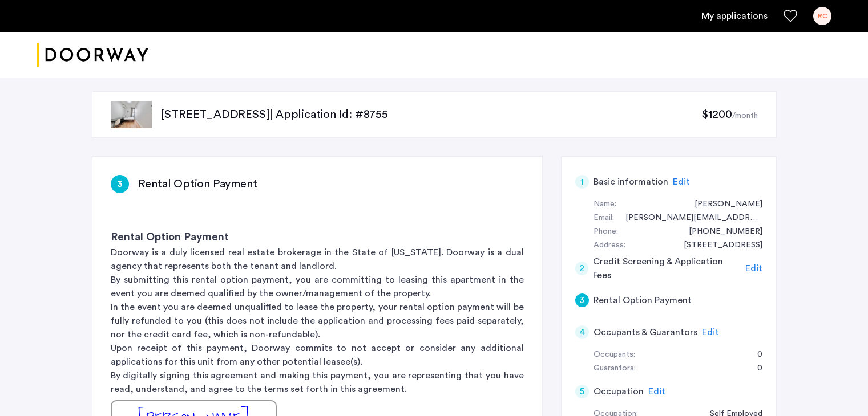 The height and width of the screenshot is (416, 868). What do you see at coordinates (92, 55) in the screenshot?
I see `img: logo` at bounding box center [92, 55].